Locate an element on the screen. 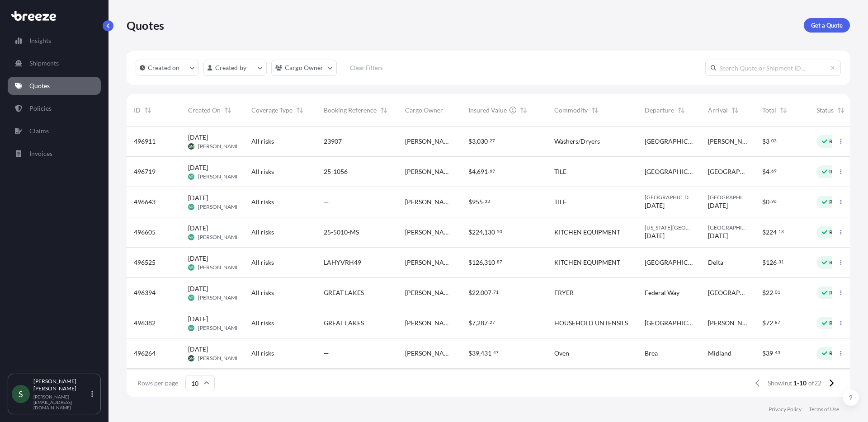  span: 496394 is located at coordinates (145, 293).